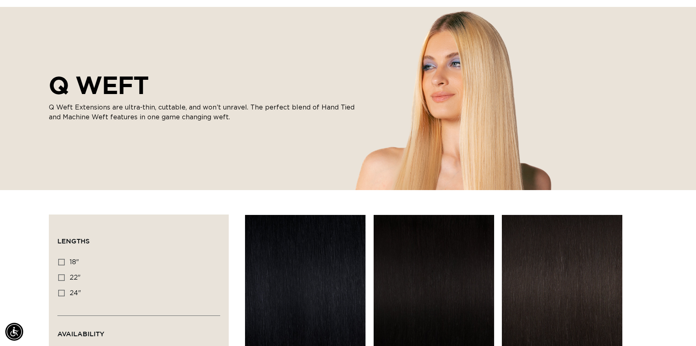 The width and height of the screenshot is (696, 346). I want to click on summary: Lengths (0 selected), so click(139, 238).